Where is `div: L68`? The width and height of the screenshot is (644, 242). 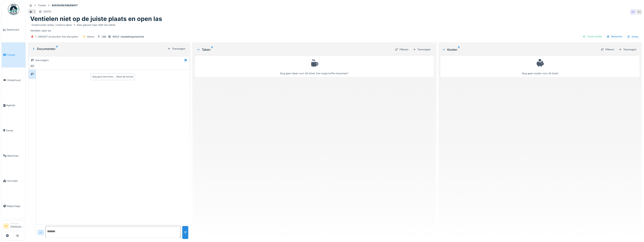 div: L68 is located at coordinates (104, 37).